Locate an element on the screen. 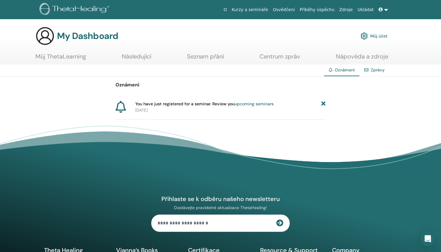 The image size is (441, 252). img: logo.png is located at coordinates (75, 10).